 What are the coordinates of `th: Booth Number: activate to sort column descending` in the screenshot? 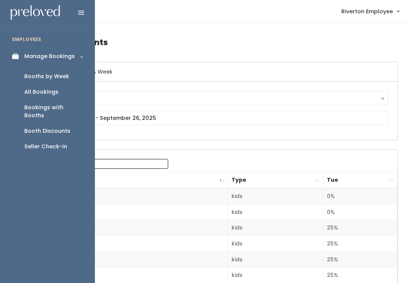 It's located at (133, 180).